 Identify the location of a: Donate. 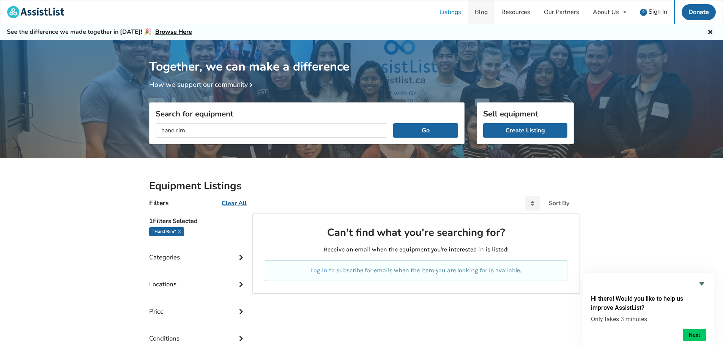
(698, 12).